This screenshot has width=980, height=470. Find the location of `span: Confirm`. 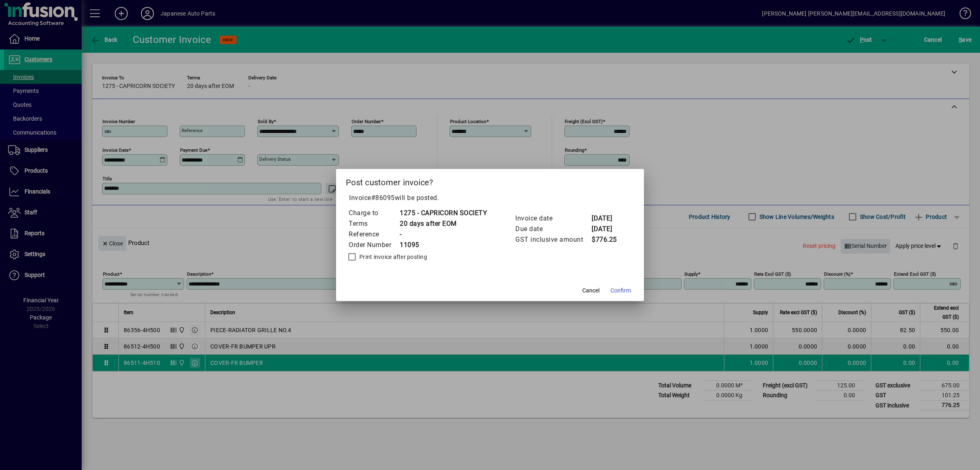

span: Confirm is located at coordinates (621, 291).